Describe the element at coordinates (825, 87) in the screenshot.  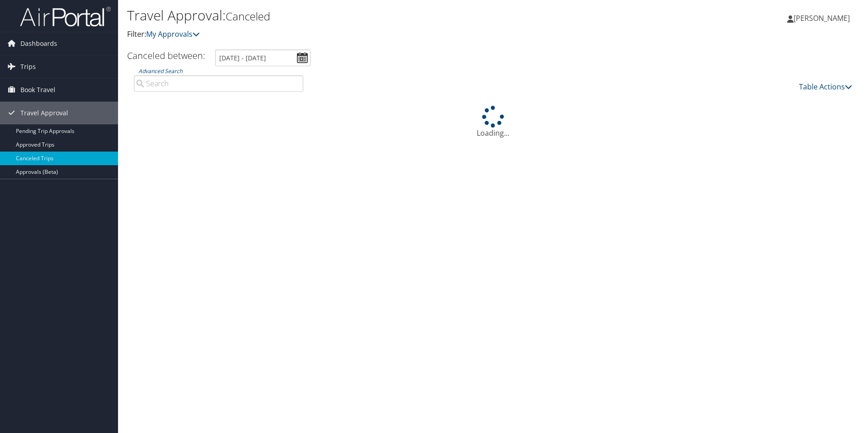
I see `a: Table Actions` at that location.